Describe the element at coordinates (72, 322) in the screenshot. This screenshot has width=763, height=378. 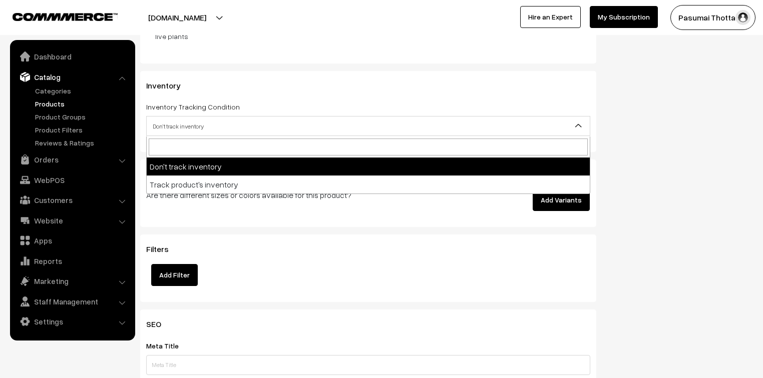
I see `a: Settings` at that location.